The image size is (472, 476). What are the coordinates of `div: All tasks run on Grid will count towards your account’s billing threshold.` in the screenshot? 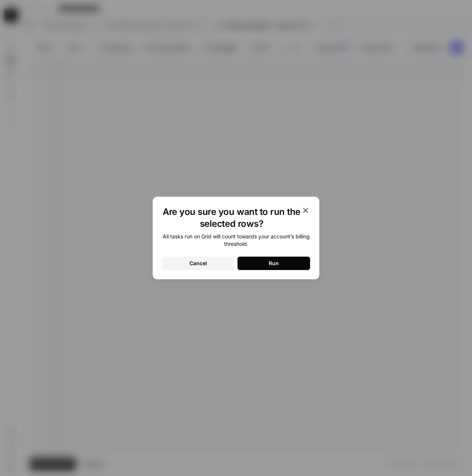 It's located at (236, 240).